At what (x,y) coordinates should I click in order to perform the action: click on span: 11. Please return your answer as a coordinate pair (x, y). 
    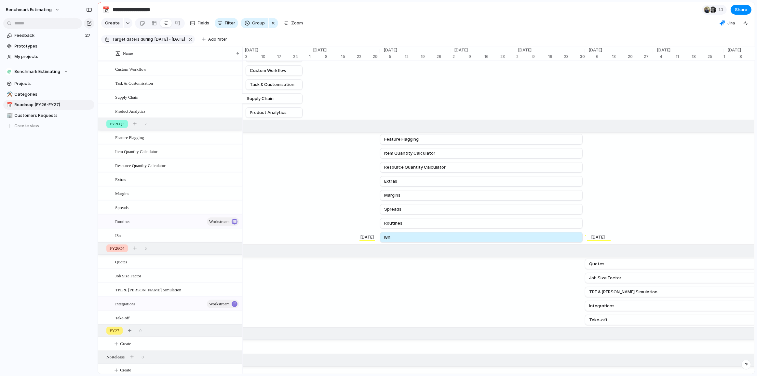
    Looking at the image, I should click on (722, 10).